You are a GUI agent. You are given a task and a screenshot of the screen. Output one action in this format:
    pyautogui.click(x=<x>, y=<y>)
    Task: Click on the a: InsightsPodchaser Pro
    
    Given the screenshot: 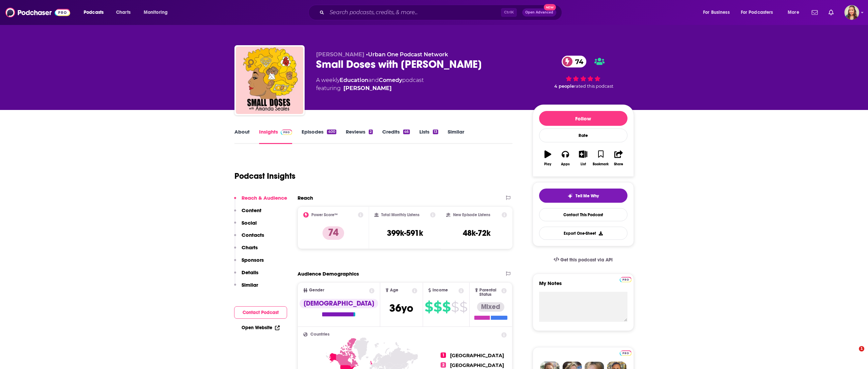 What is the action you would take?
    pyautogui.click(x=276, y=136)
    